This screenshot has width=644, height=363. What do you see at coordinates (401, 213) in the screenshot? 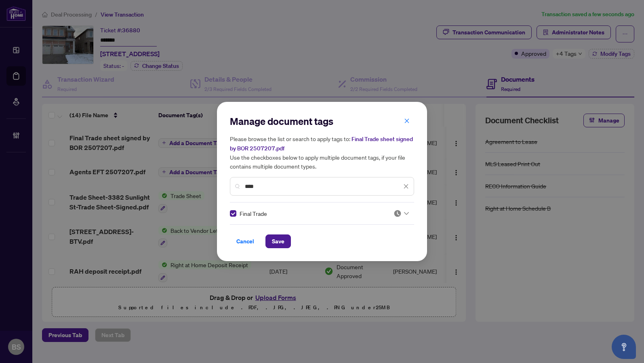
I see `span: Pending Review` at bounding box center [401, 213].